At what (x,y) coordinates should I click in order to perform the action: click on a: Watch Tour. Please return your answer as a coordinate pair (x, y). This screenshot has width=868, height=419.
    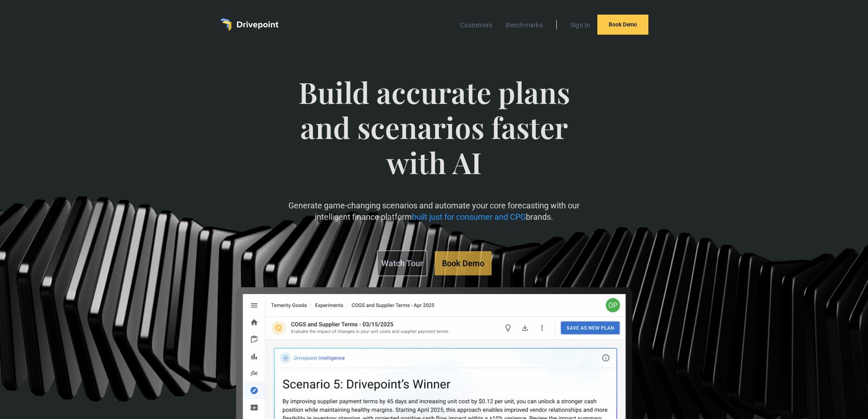
    Looking at the image, I should click on (402, 263).